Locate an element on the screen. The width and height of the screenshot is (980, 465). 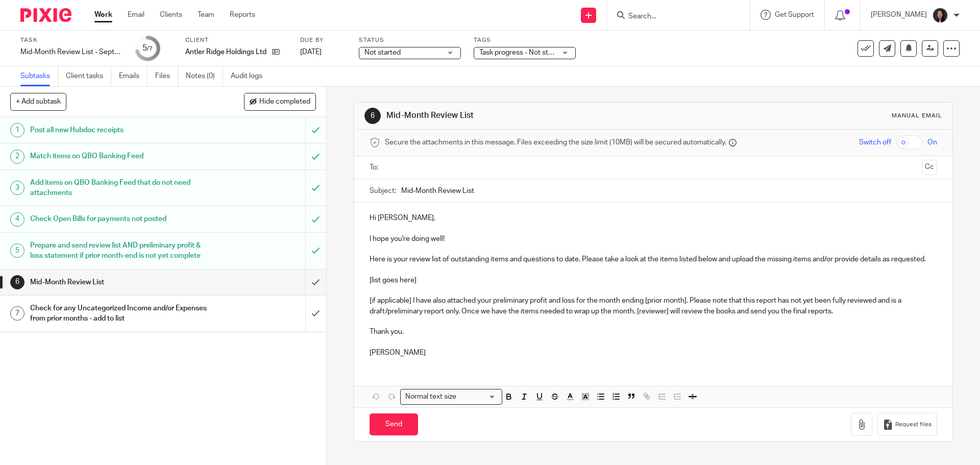
label: To: is located at coordinates (375, 167).